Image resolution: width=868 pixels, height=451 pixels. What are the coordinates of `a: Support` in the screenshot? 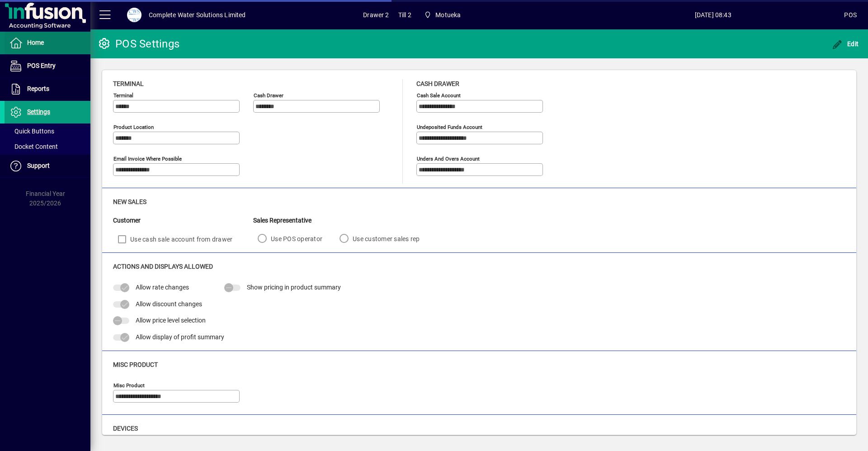 It's located at (48, 166).